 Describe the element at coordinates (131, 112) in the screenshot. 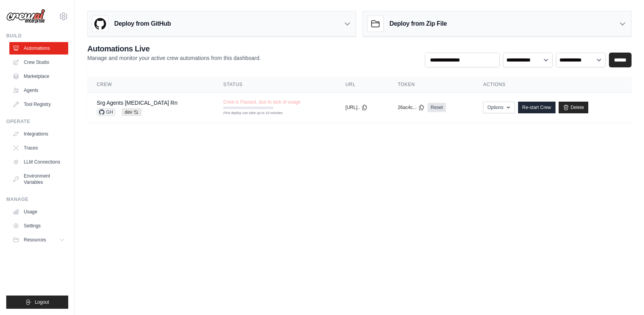

I see `span: dev` at that location.